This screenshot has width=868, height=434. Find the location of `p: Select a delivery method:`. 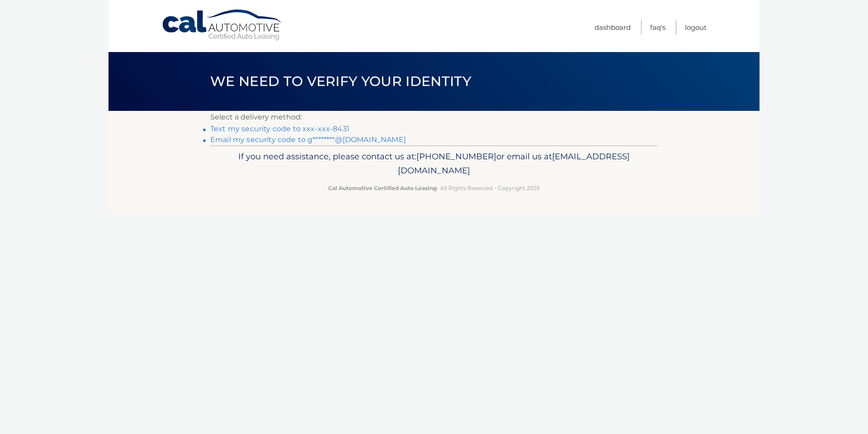

p: Select a delivery method: is located at coordinates (434, 117).